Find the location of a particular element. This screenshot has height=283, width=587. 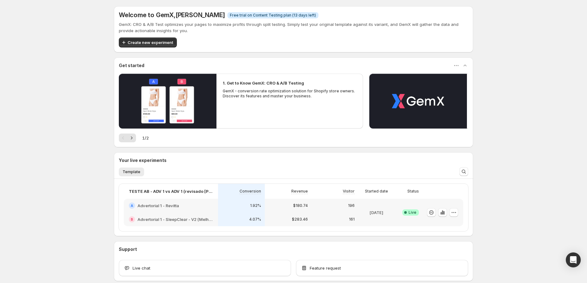

h3: Support is located at coordinates (128, 249).